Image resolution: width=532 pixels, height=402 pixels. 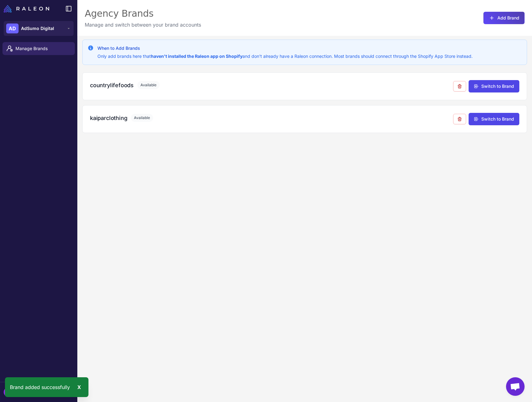 I want to click on img: Raleon Logo, so click(x=26, y=9).